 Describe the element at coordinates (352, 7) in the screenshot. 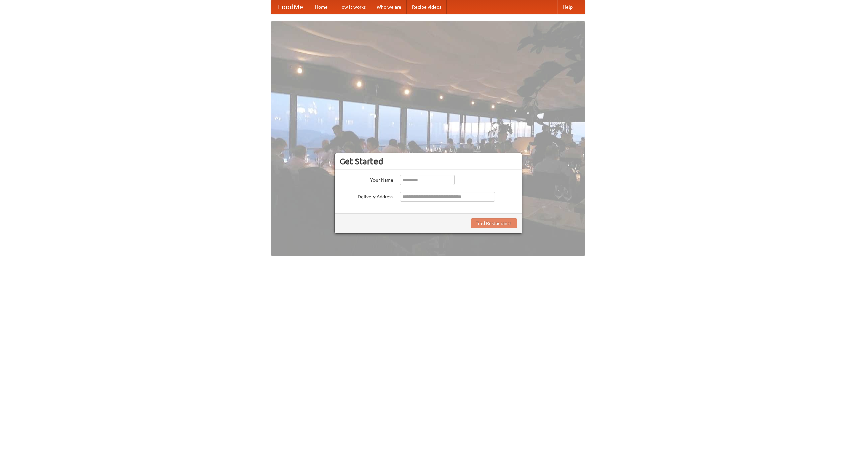

I see `a: How it works` at that location.